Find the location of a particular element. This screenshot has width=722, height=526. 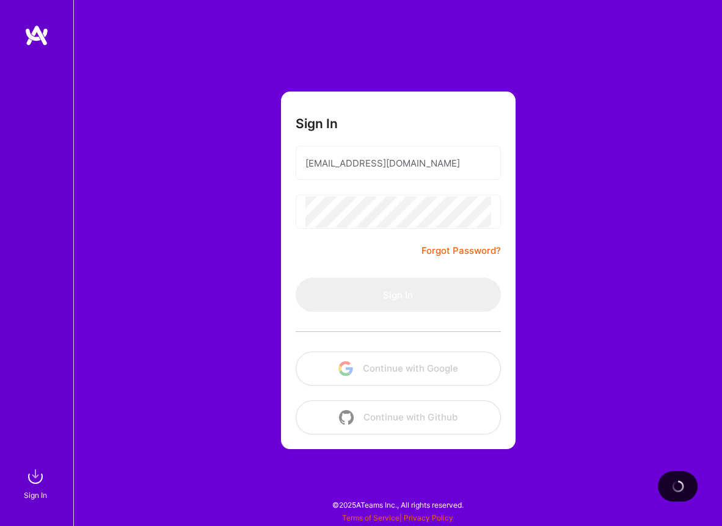

img: logo is located at coordinates (37, 35).